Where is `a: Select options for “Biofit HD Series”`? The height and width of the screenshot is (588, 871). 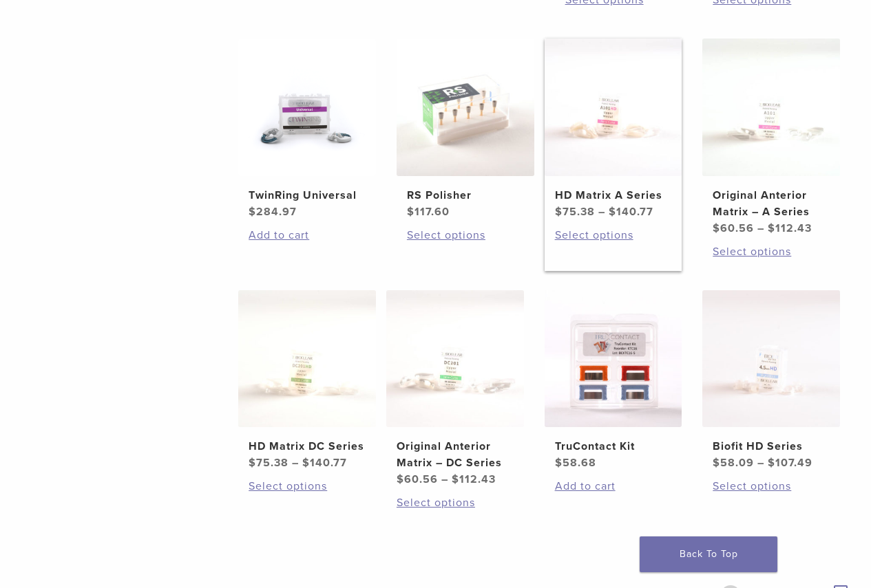
a: Select options for “Biofit HD Series” is located at coordinates (771, 486).